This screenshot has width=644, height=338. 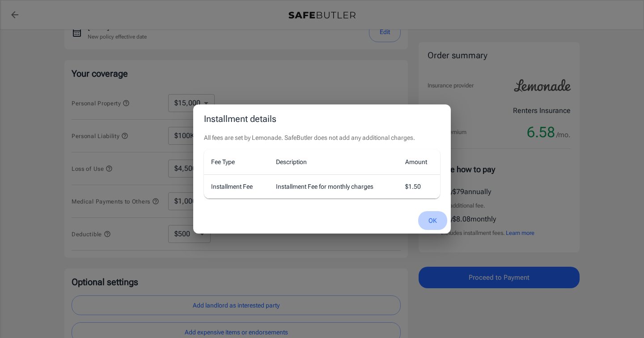 I want to click on button: OK, so click(x=433, y=221).